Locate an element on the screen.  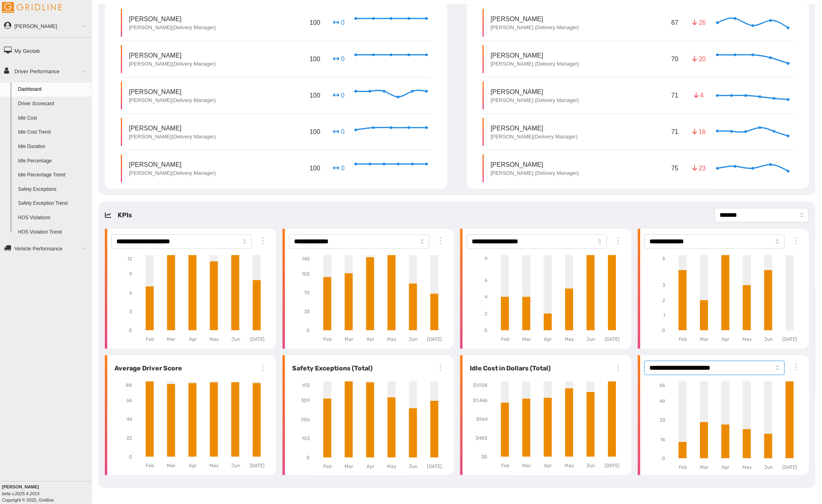
img: Gridline is located at coordinates (32, 7).